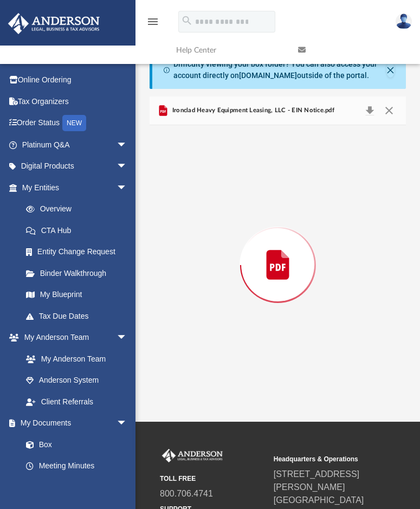  Describe the element at coordinates (79, 230) in the screenshot. I see `a: CTA Hub` at that location.